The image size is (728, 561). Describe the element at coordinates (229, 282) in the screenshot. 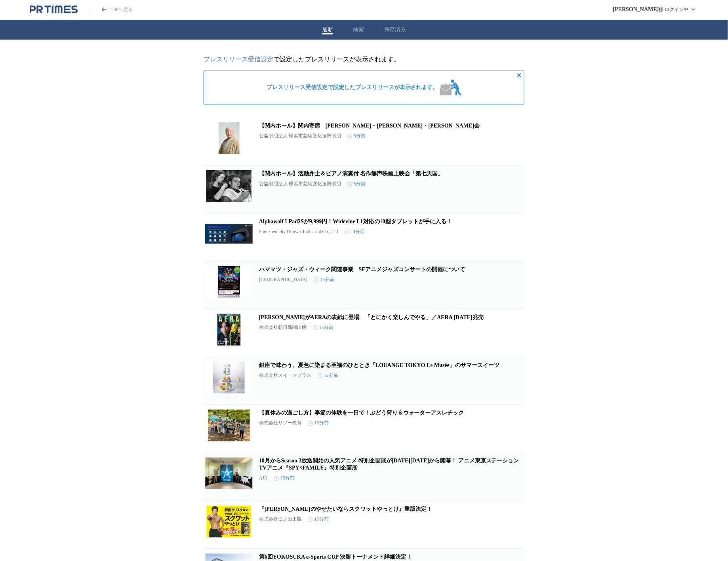

I see `img: ハママツ・ジャズ・ウィーク関連事業 SFアニメジャズコンサートの開催について` at that location.